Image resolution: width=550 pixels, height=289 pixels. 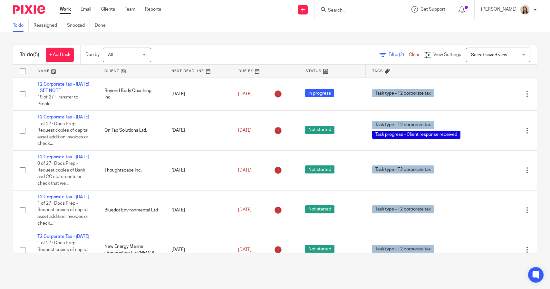 What do you see at coordinates (132, 94) in the screenshot?
I see `td: Beyond Body Coaching Inc.` at bounding box center [132, 94].